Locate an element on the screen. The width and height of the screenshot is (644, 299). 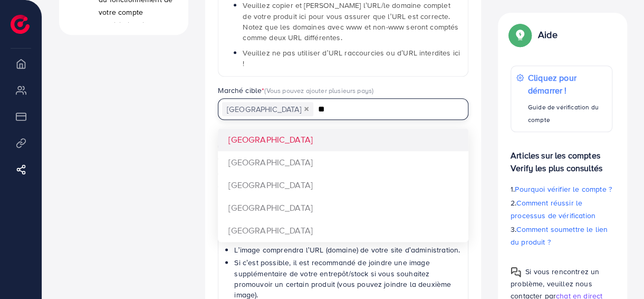
input: Rechercher l’option is located at coordinates (384, 109).